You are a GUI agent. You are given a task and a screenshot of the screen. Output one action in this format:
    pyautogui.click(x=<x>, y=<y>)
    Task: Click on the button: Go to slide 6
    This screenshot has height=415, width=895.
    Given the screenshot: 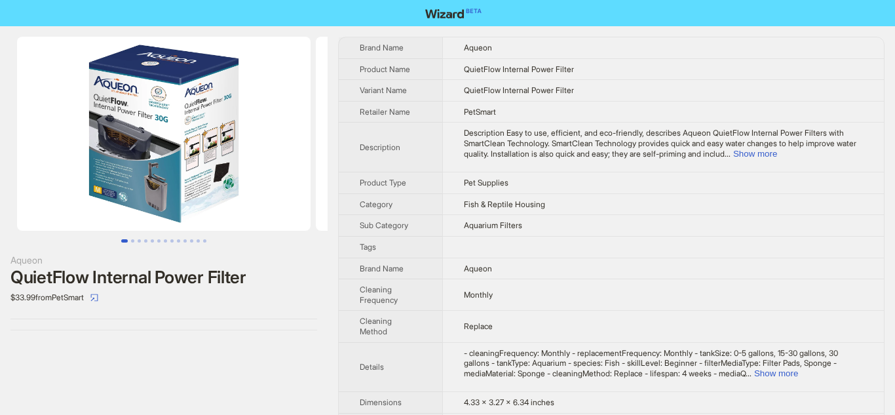 What is the action you would take?
    pyautogui.click(x=159, y=240)
    